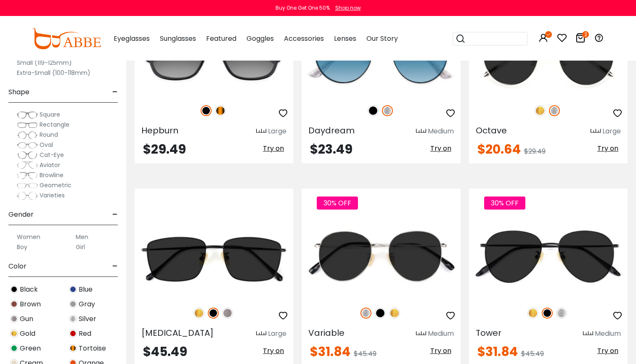 The height and width of the screenshot is (364, 636). Describe the element at coordinates (47, 145) in the screenshot. I see `span: Oval` at that location.